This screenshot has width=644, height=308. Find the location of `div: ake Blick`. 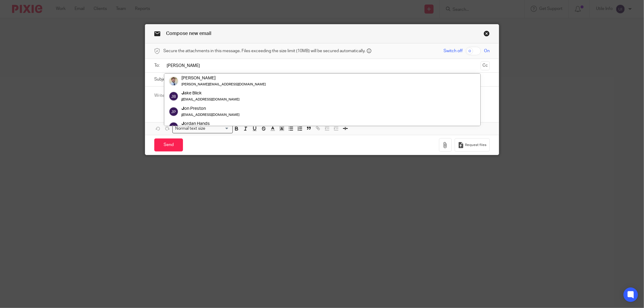

div: ake Blick is located at coordinates (210, 94).